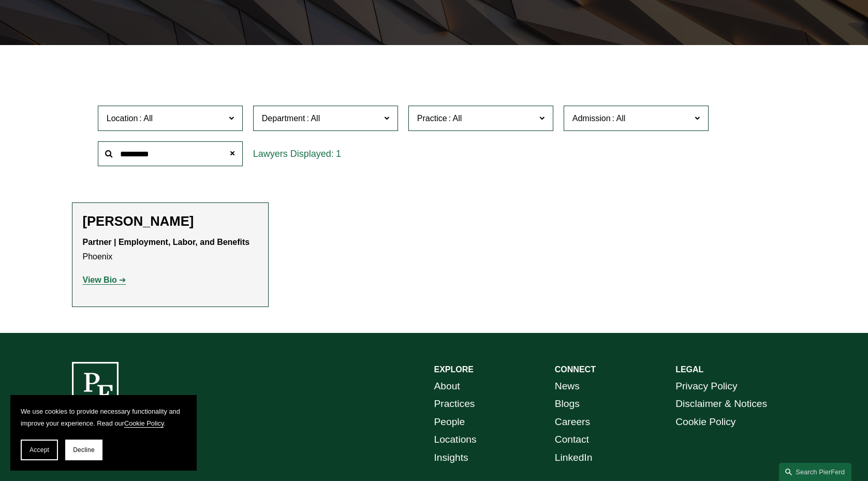 The height and width of the screenshot is (481, 868). What do you see at coordinates (690, 369) in the screenshot?
I see `strong: LEGAL` at bounding box center [690, 369].